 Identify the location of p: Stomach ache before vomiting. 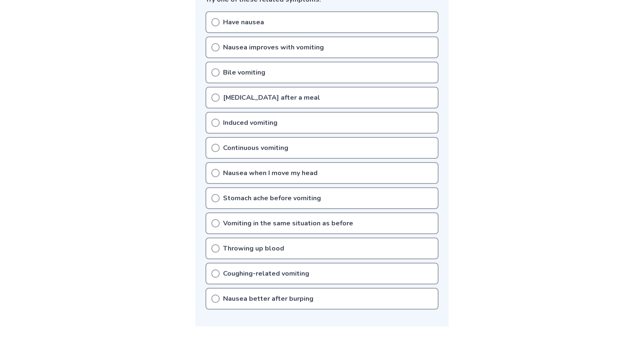
(272, 198).